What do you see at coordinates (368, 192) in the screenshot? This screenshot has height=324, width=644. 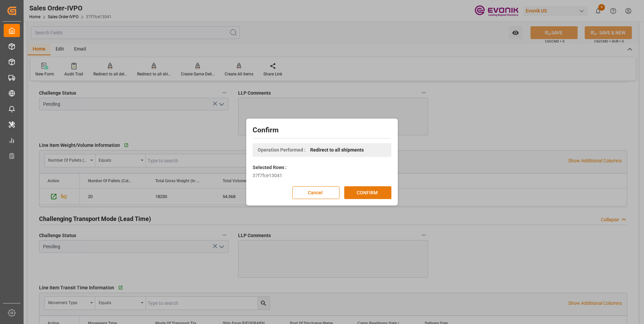 I see `button: CONFIRM` at bounding box center [368, 192].